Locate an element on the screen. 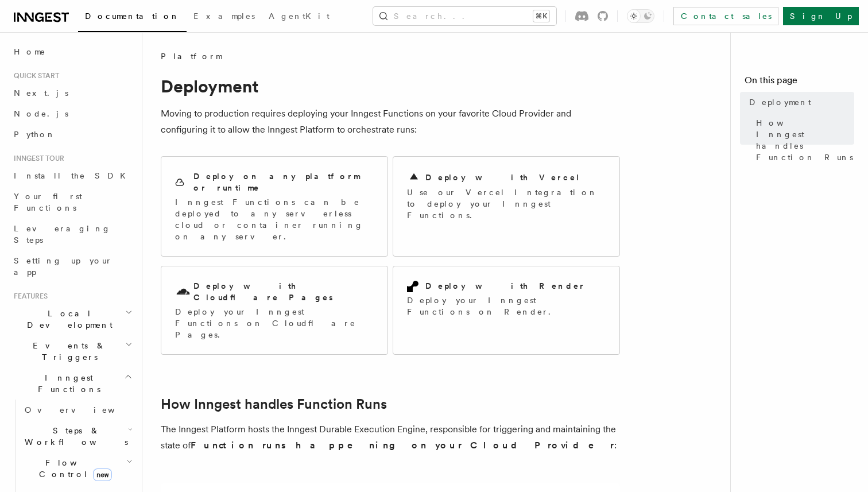 The height and width of the screenshot is (492, 868). span: Platform is located at coordinates (191, 56).